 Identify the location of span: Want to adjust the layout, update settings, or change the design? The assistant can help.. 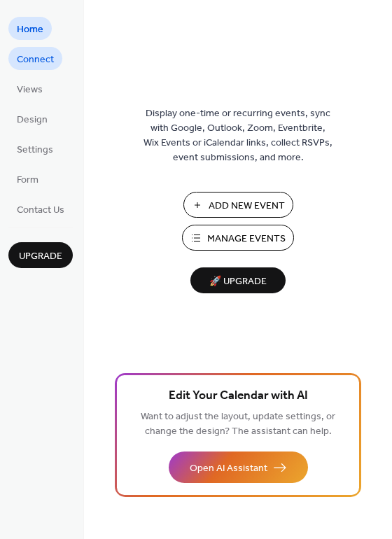
(238, 425).